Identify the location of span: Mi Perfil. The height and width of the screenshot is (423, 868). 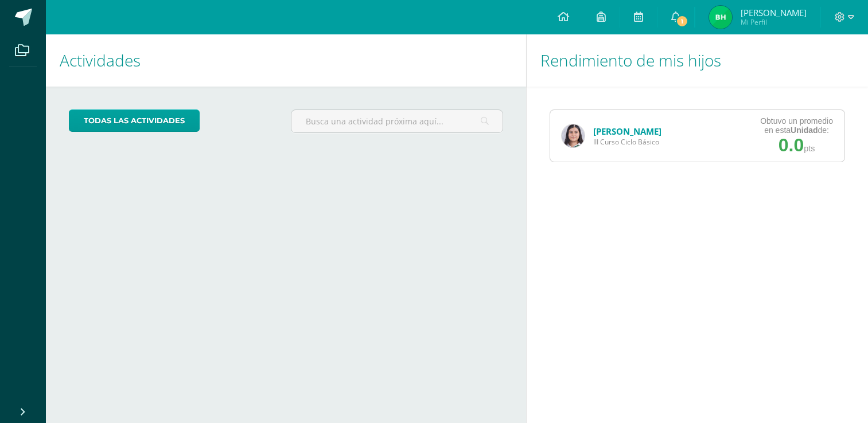
(773, 22).